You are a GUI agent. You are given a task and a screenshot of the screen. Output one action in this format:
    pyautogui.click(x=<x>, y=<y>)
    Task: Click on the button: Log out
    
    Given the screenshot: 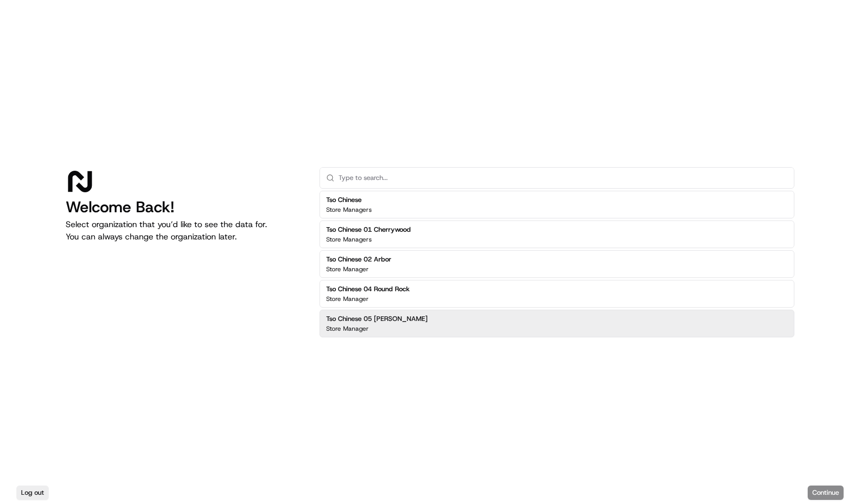 What is the action you would take?
    pyautogui.click(x=33, y=492)
    